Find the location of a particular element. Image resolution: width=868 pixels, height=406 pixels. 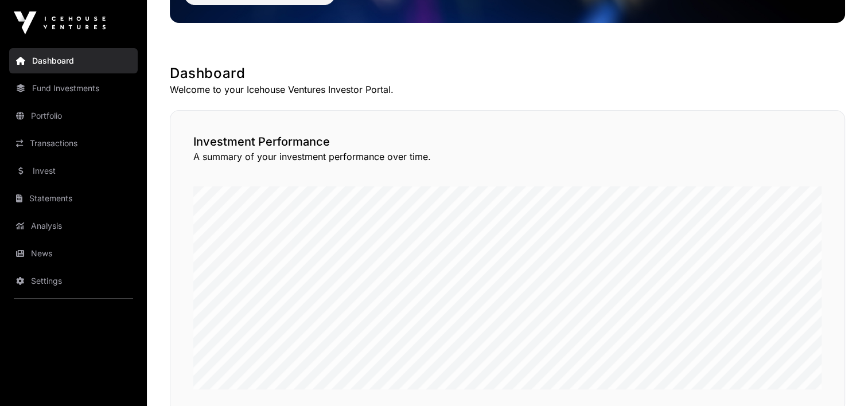

a: Settings is located at coordinates (74, 280).